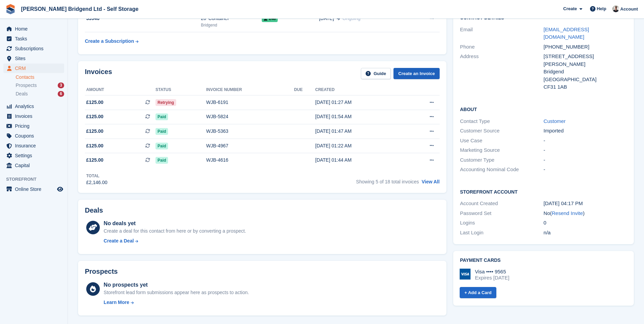 This screenshot has width=644, height=324. Describe the element at coordinates (586, 131) in the screenshot. I see `div: Imported` at that location.